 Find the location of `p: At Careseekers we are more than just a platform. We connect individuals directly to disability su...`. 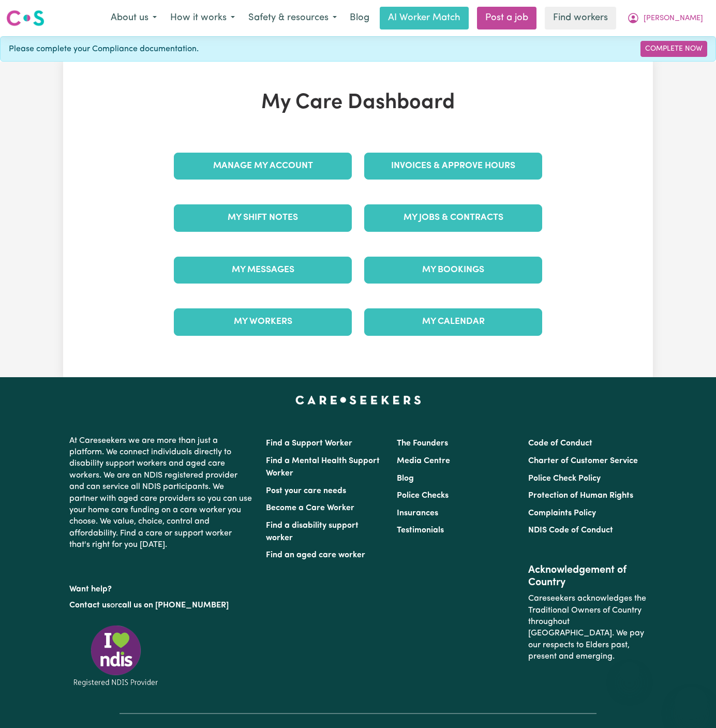

p: At Careseekers we are more than just a platform. We connect individuals directly to disability su... is located at coordinates (161, 493).